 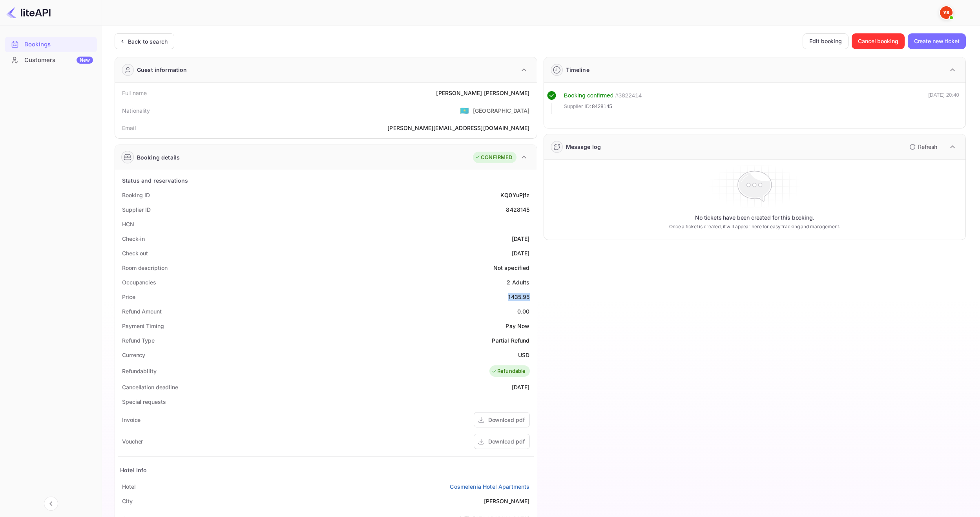 I want to click on span: Supplier ID:, so click(x=577, y=107).